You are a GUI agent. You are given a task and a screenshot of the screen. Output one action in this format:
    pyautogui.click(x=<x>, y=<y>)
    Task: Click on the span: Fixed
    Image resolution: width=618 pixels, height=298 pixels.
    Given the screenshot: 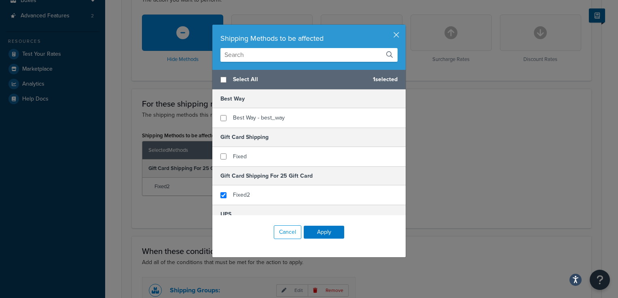 What is the action you would take?
    pyautogui.click(x=240, y=156)
    